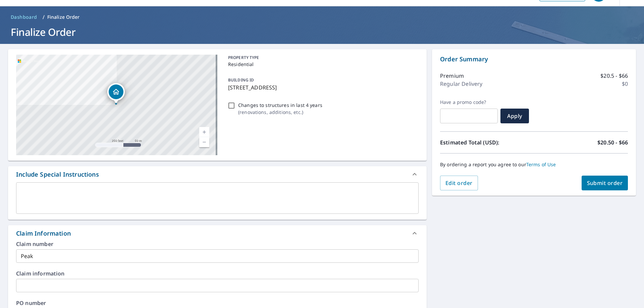 The width and height of the screenshot is (644, 308). Describe the element at coordinates (469, 102) in the screenshot. I see `label: Have a promo code?` at that location.